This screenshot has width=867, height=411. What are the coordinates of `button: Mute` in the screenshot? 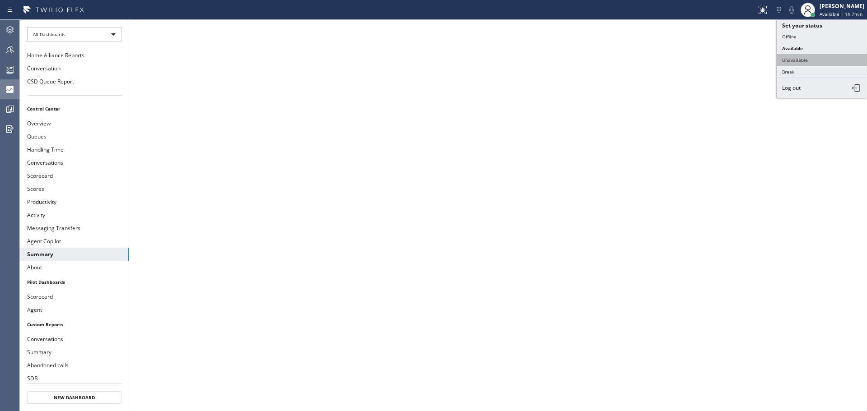 It's located at (792, 10).